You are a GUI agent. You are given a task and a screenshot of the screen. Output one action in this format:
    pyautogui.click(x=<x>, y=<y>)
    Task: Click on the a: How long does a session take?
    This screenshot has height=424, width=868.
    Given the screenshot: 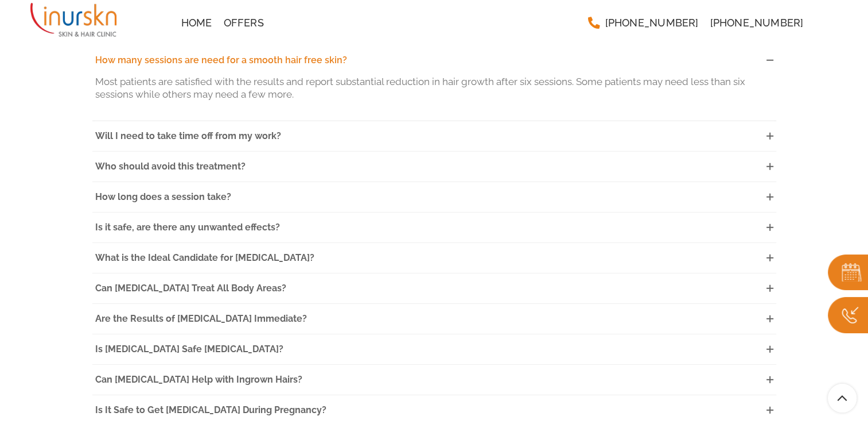 What is the action you would take?
    pyautogui.click(x=434, y=197)
    